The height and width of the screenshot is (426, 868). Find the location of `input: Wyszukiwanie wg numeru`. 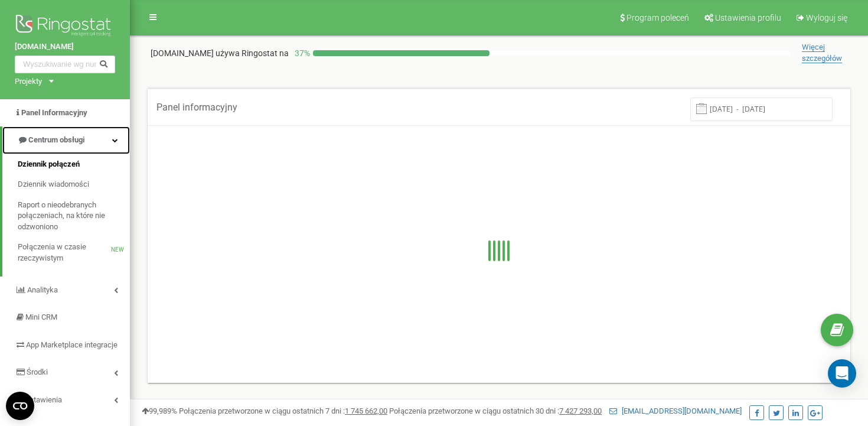

input: Wyszukiwanie wg numeru is located at coordinates (65, 64).